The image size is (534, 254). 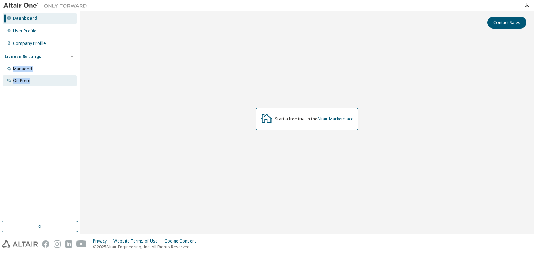 I want to click on button: Contact Sales, so click(x=507, y=23).